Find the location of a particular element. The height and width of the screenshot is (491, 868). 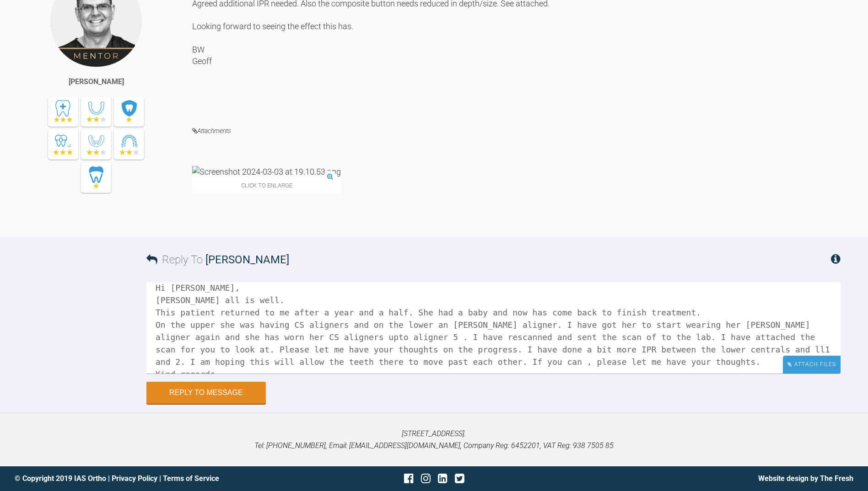

span: Click to enlarge is located at coordinates (266, 185).